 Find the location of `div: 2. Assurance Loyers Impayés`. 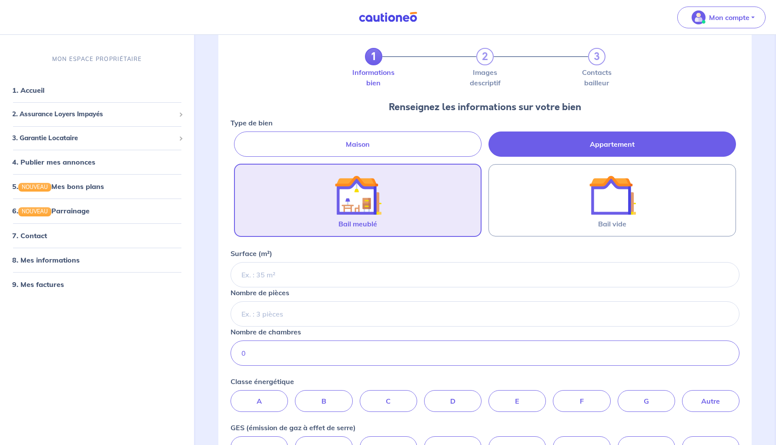

div: 2. Assurance Loyers Impayés is located at coordinates (97, 114).